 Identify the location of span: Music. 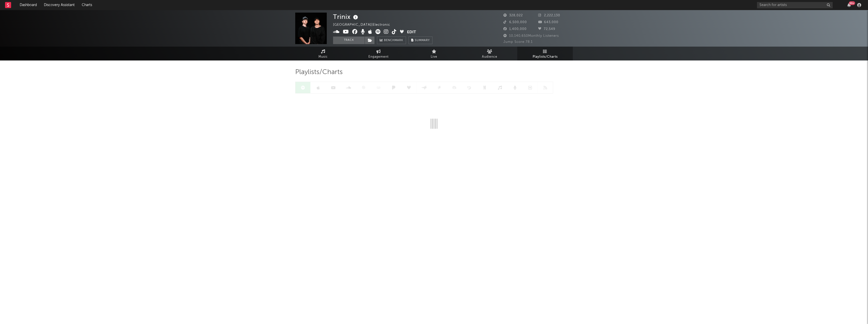
(323, 57).